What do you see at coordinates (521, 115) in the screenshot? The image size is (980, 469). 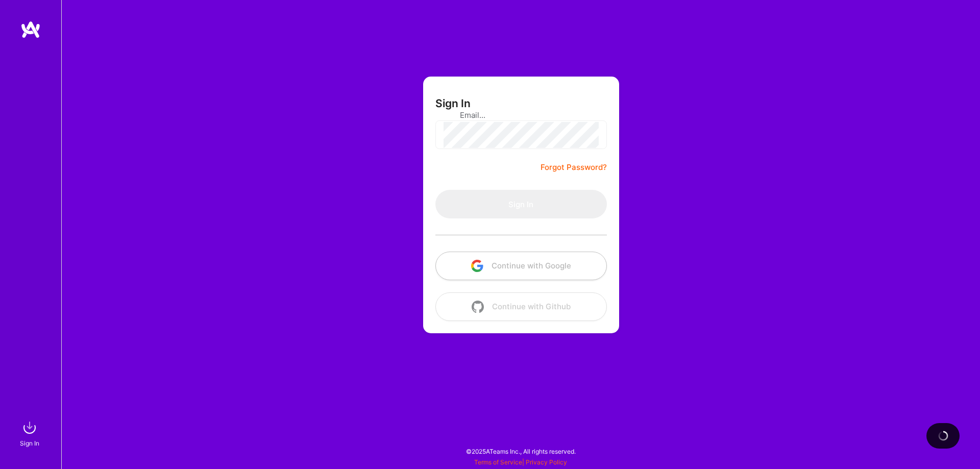 I see `input: Email...` at bounding box center [521, 115].